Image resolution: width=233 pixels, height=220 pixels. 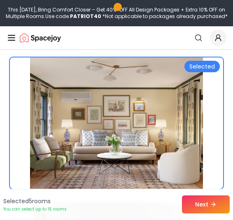 I want to click on p: Selected 5 room s, so click(x=35, y=202).